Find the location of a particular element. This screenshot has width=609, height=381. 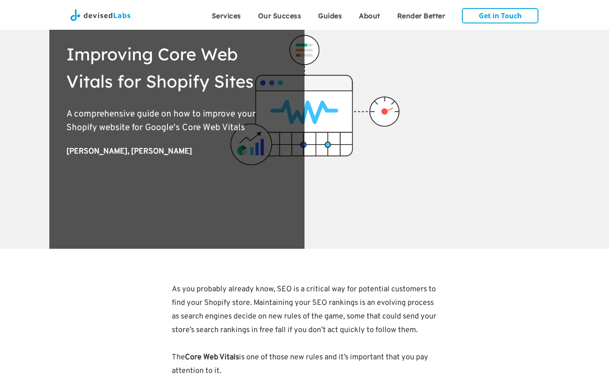

h1: Improving Core Web Vitals for Shopify Sites is located at coordinates (177, 68).